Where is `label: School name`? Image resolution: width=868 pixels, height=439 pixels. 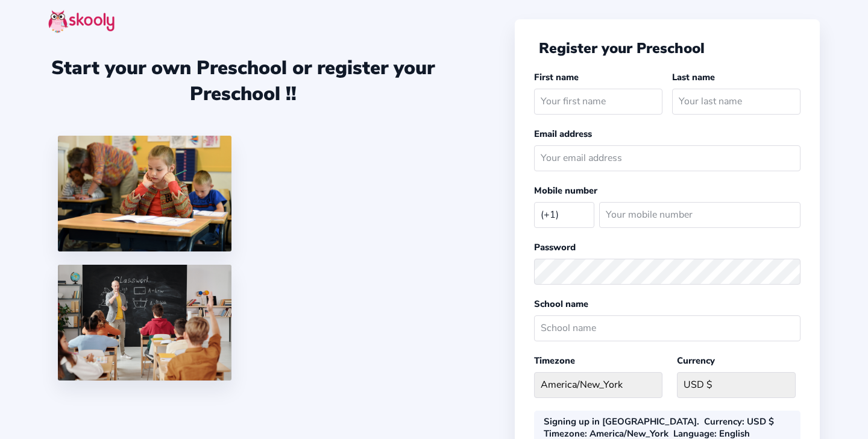
label: School name is located at coordinates (561, 304).